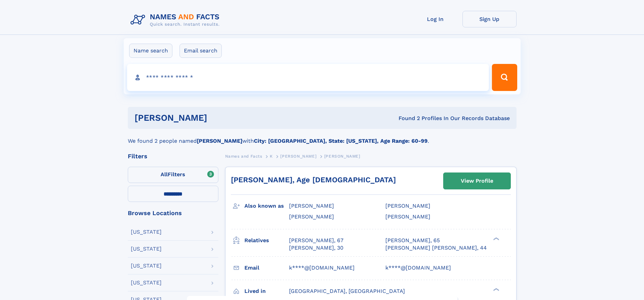  Describe the element at coordinates (477, 181) in the screenshot. I see `a: View Profile` at that location.